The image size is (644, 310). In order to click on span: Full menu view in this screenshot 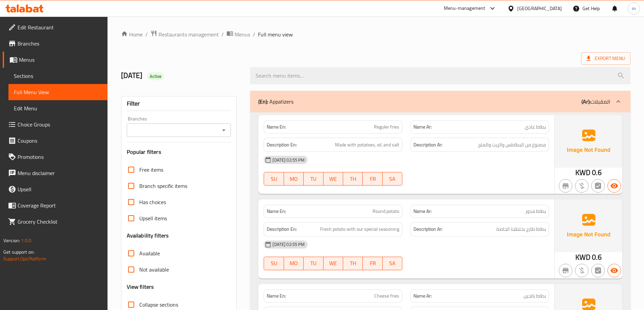, I will do `click(275, 34)`.